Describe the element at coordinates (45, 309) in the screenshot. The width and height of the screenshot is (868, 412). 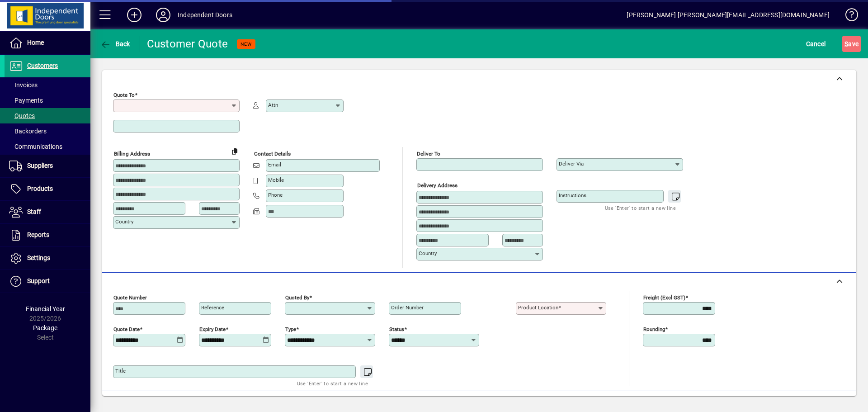
I see `span: Financial Year` at that location.